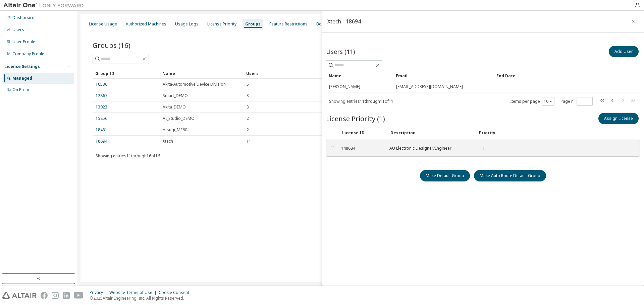  What do you see at coordinates (112, 45) in the screenshot?
I see `span: Groups (16)` at bounding box center [112, 45].